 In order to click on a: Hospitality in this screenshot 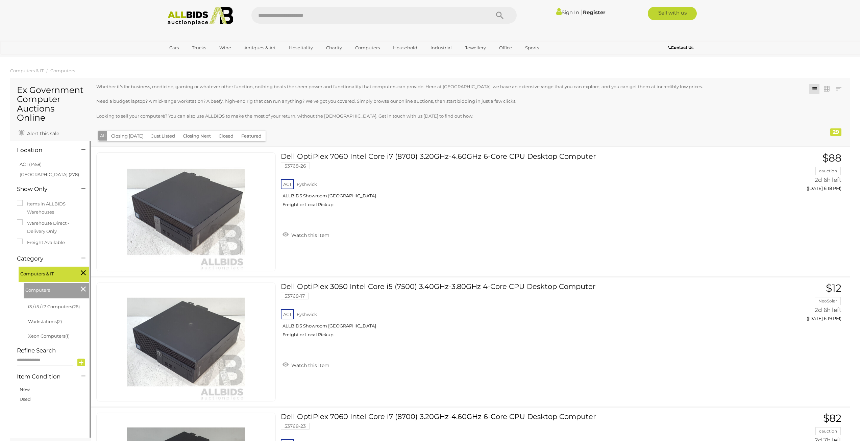, I will do `click(301, 48)`.